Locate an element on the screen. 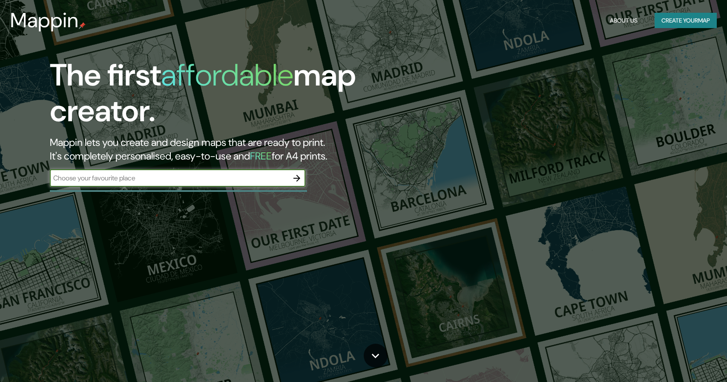 The height and width of the screenshot is (382, 727). input: Choose your favourite place is located at coordinates (169, 178).